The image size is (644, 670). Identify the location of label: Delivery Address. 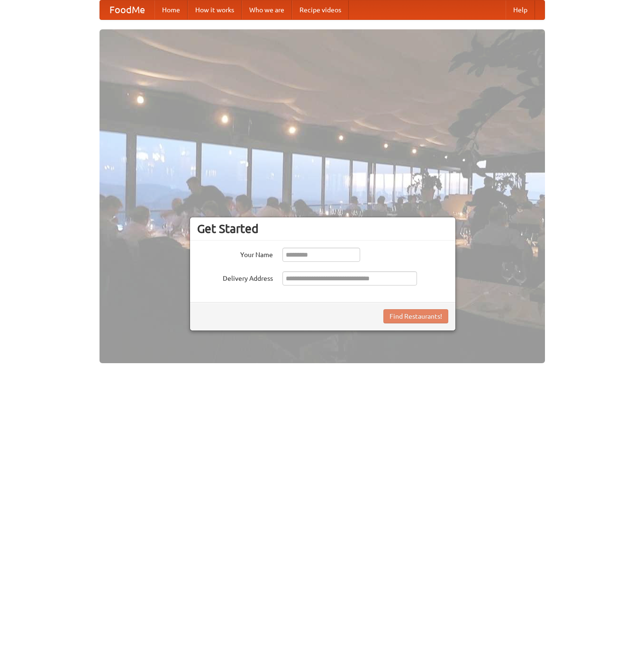
(235, 277).